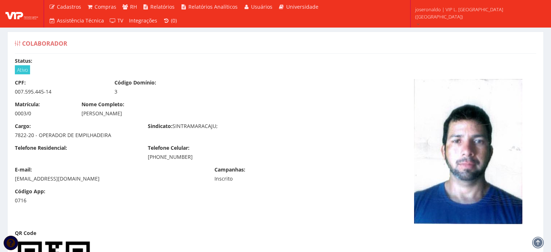  What do you see at coordinates (133, 7) in the screenshot?
I see `span: RH` at bounding box center [133, 7].